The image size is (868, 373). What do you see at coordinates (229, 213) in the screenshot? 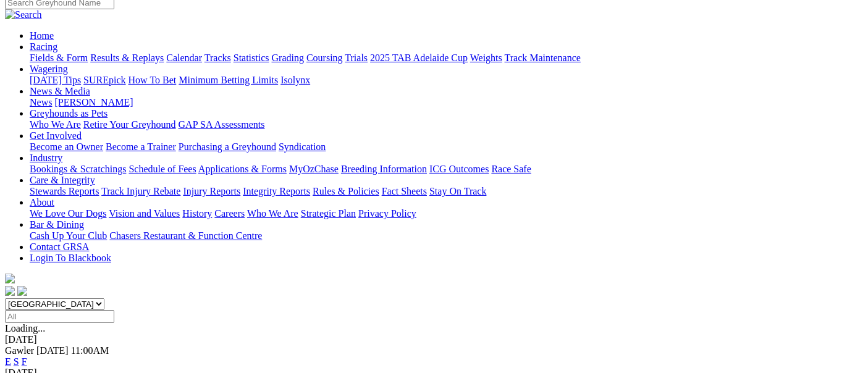
I see `a: Careers` at bounding box center [229, 213].